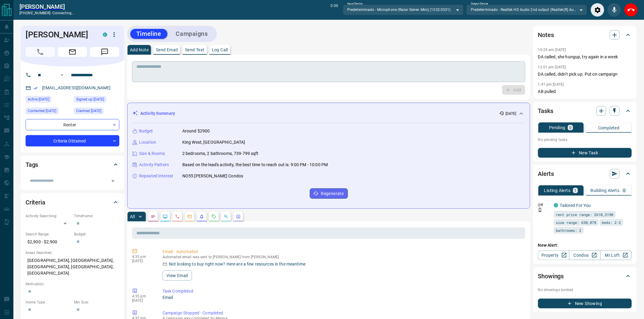 This screenshot has width=644, height=319. Describe the element at coordinates (152, 154) in the screenshot. I see `p: Size & Rooms` at that location.